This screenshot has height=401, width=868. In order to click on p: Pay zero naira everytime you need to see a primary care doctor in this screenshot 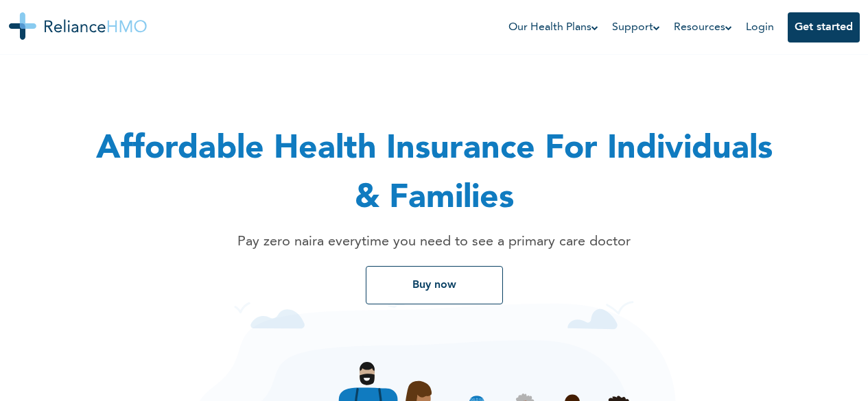, I will do `click(434, 242)`.